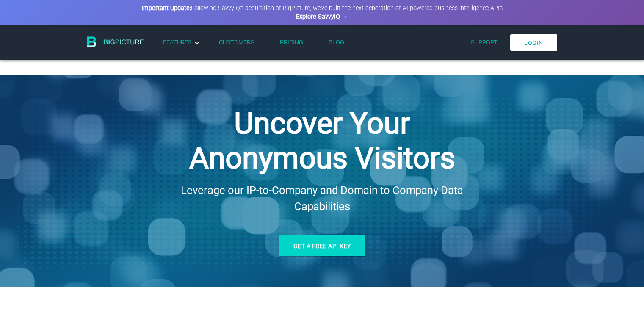  What do you see at coordinates (322, 140) in the screenshot?
I see `h1: Uncover Your Anonymous Visitors` at bounding box center [322, 140].